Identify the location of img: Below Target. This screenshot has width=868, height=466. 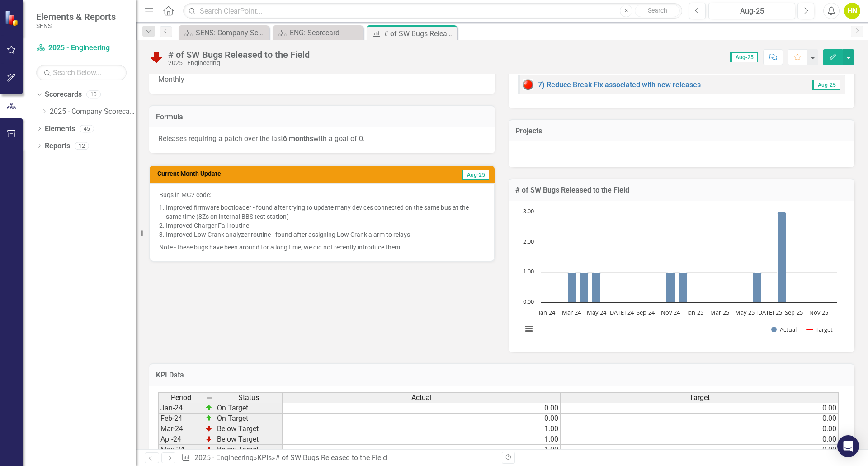
(156, 57).